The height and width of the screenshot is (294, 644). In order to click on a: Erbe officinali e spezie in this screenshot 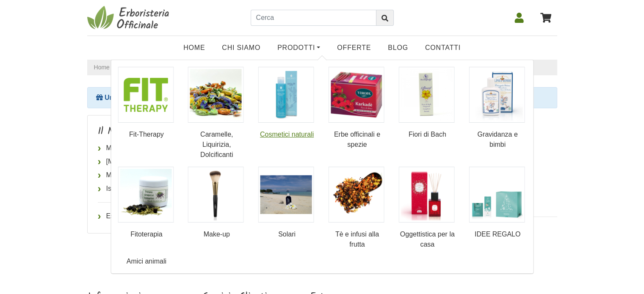, I will do `click(357, 108)`.